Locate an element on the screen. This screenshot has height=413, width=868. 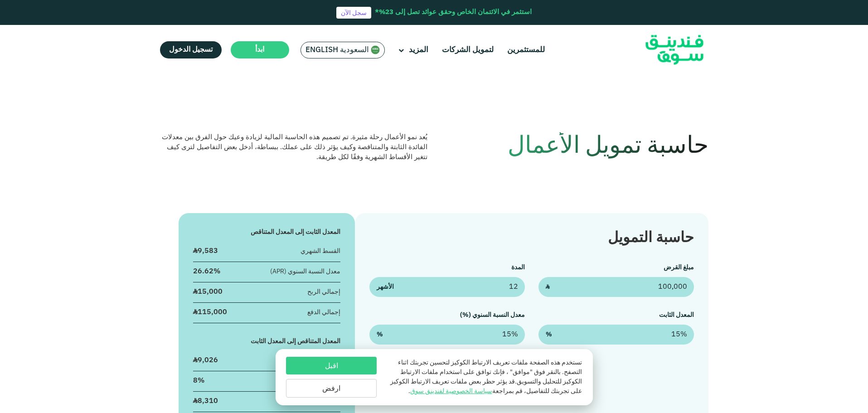
div: إجمالي الدفع is located at coordinates (324, 312).